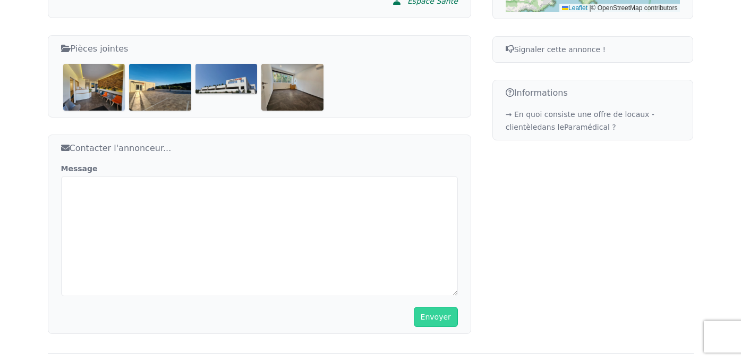 The width and height of the screenshot is (741, 360). What do you see at coordinates (593, 93) in the screenshot?
I see `h3: Informations` at bounding box center [593, 93].